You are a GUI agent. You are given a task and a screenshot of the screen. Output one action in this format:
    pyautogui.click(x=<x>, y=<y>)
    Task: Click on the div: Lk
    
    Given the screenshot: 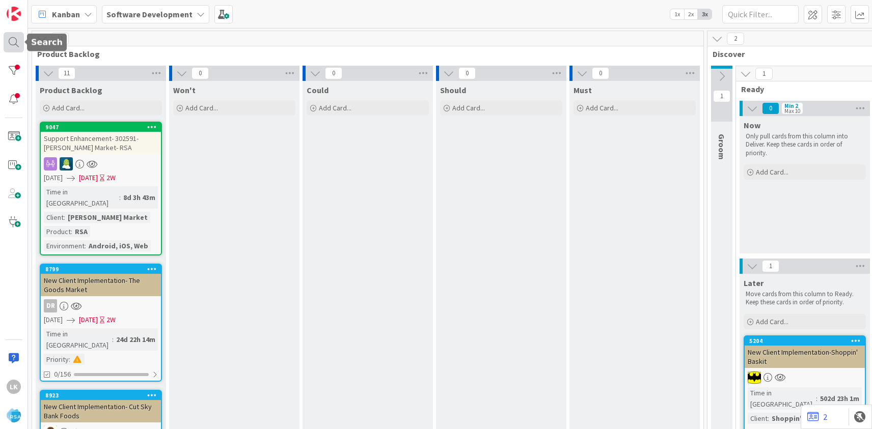 What is the action you would take?
    pyautogui.click(x=14, y=387)
    